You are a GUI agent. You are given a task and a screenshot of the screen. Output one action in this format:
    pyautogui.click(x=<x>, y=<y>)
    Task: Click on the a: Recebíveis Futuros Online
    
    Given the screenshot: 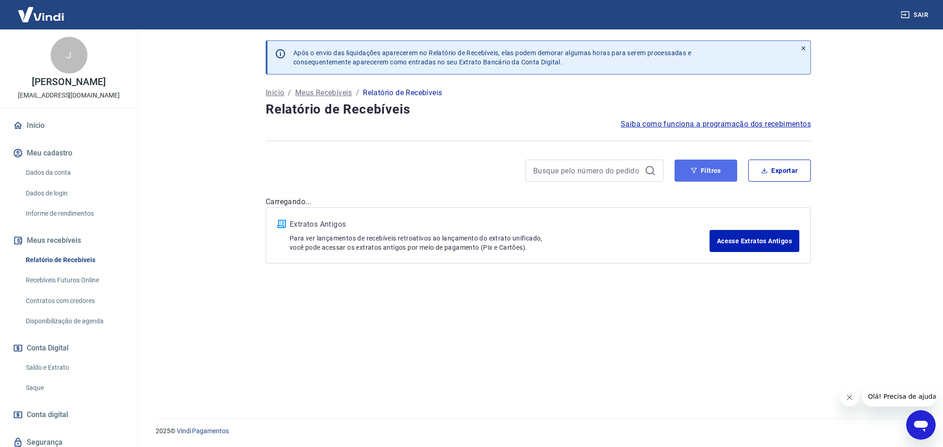 What is the action you would take?
    pyautogui.click(x=74, y=280)
    